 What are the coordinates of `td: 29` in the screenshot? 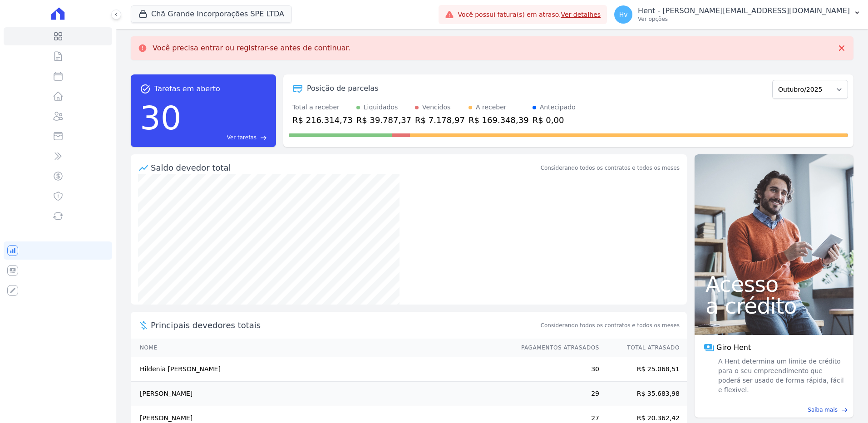 It's located at (556, 394).